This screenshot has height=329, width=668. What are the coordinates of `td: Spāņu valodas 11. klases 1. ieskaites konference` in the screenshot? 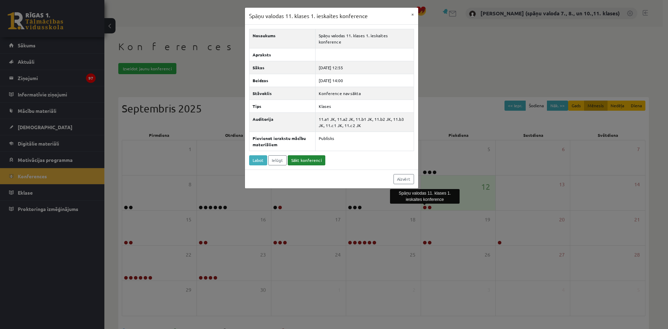 It's located at (364, 38).